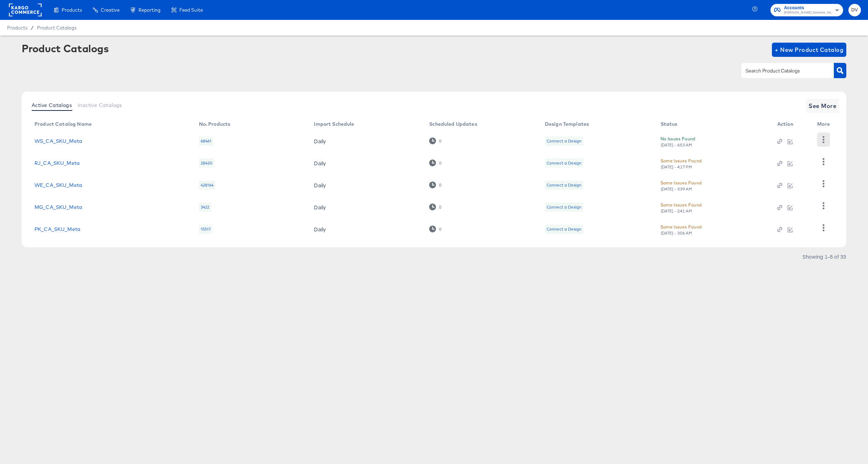 Image resolution: width=868 pixels, height=464 pixels. What do you see at coordinates (63, 124) in the screenshot?
I see `div: Product Catalog Name` at bounding box center [63, 124].